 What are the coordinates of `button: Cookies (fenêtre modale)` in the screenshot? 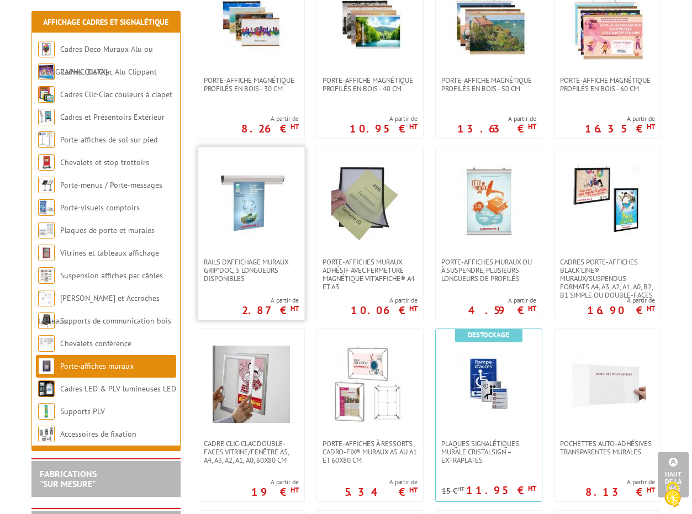 It's located at (673, 496).